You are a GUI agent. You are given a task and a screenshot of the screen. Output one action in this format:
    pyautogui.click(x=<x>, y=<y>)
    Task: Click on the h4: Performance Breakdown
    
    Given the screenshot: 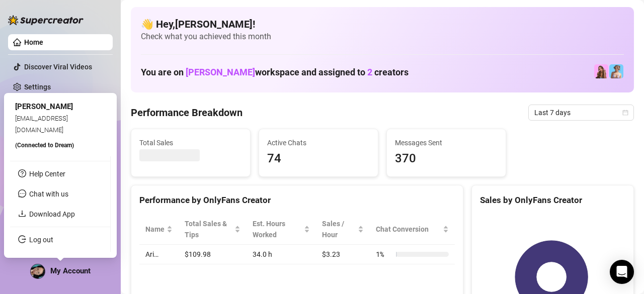 What is the action you would take?
    pyautogui.click(x=187, y=113)
    